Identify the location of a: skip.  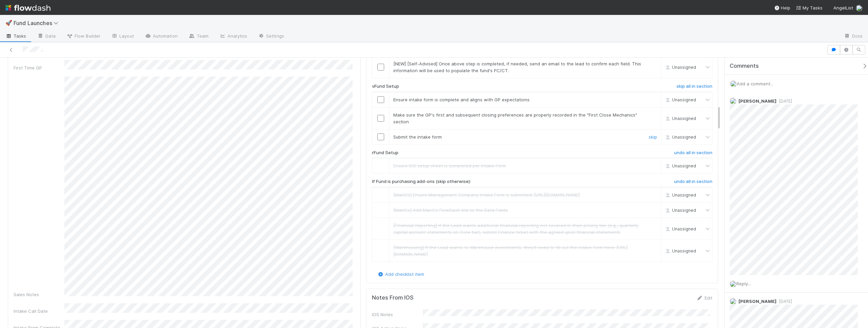
(653, 137).